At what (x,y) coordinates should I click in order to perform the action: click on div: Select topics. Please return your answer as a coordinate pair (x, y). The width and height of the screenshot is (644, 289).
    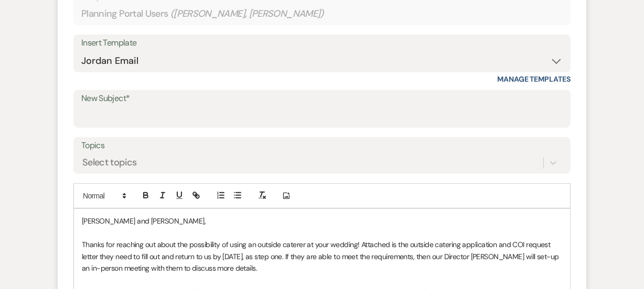
    Looking at the image, I should click on (110, 163).